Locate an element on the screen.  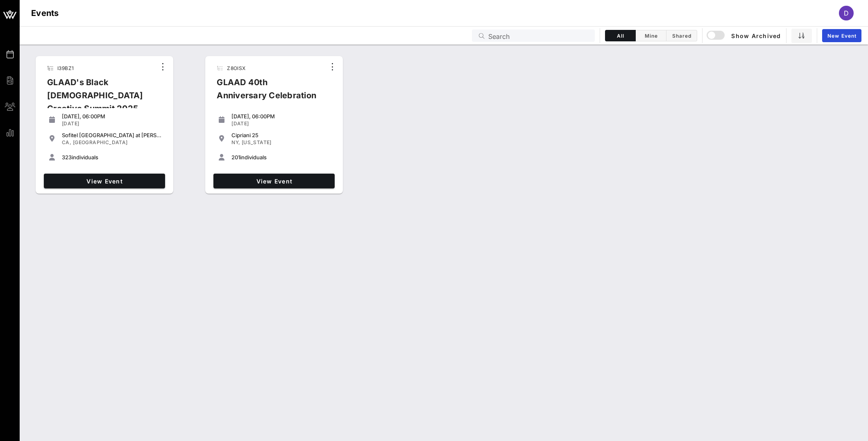
span: NY, is located at coordinates (236, 142).